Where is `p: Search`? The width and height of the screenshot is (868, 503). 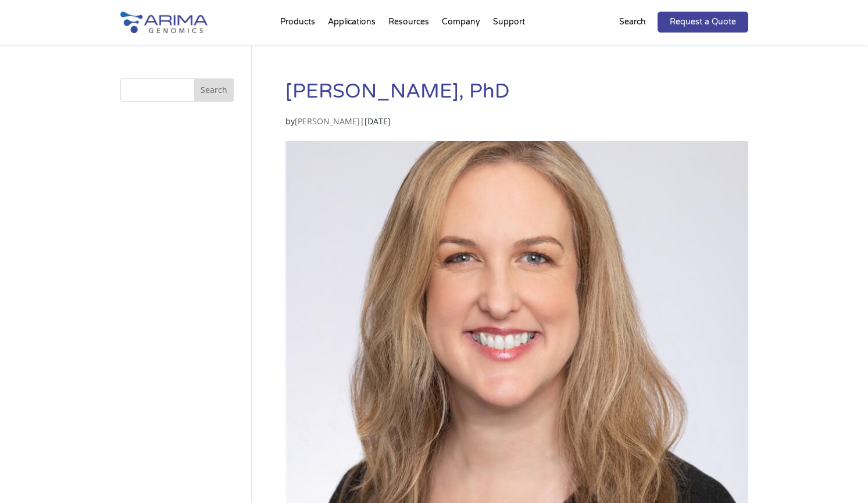
p: Search is located at coordinates (633, 22).